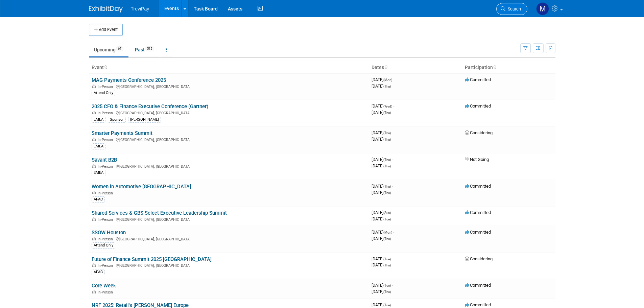 The image size is (644, 308). What do you see at coordinates (229, 68) in the screenshot?
I see `th: Event` at bounding box center [229, 68].